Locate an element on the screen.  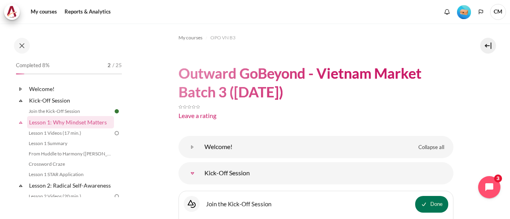
a: Reports & Analytics is located at coordinates (88, 12).